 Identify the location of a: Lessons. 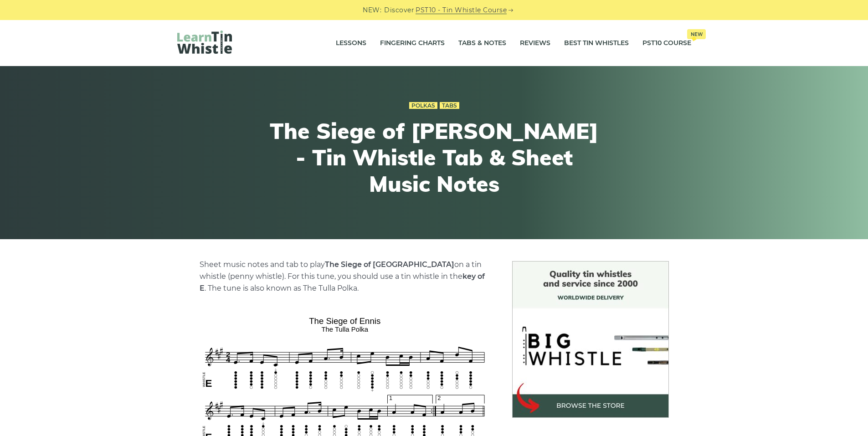
(351, 43).